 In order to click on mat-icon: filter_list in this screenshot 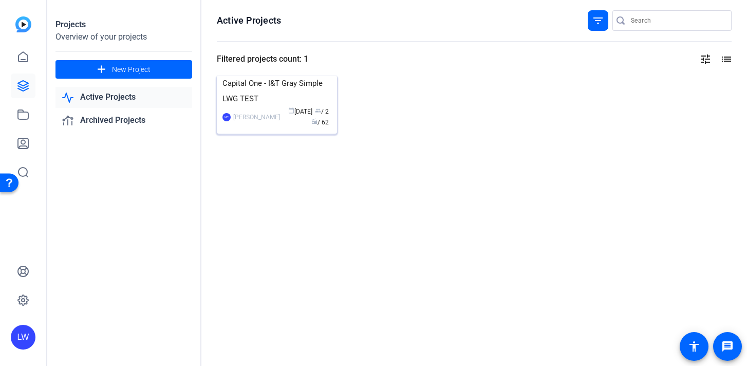, I will do `click(598, 21)`.